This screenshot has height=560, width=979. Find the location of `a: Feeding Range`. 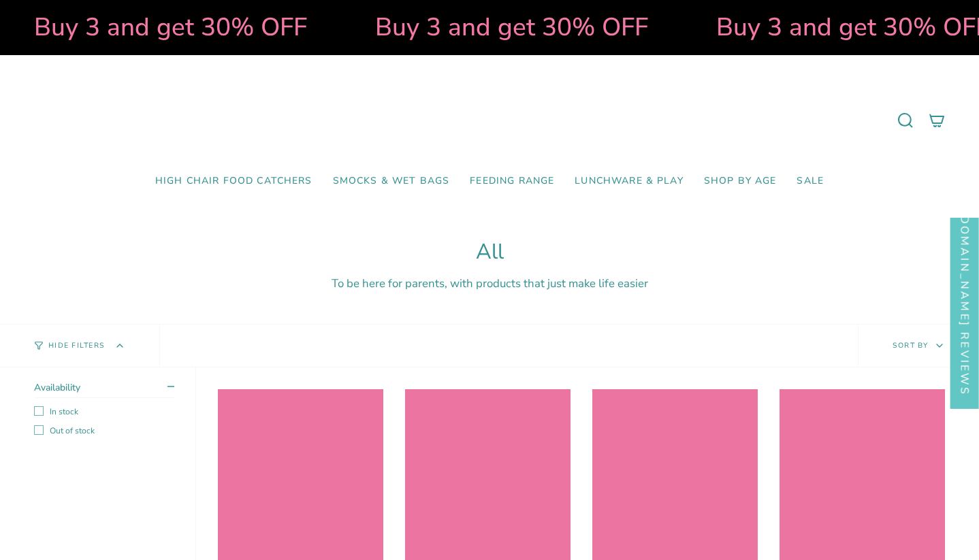

a: Feeding Range is located at coordinates (512, 181).